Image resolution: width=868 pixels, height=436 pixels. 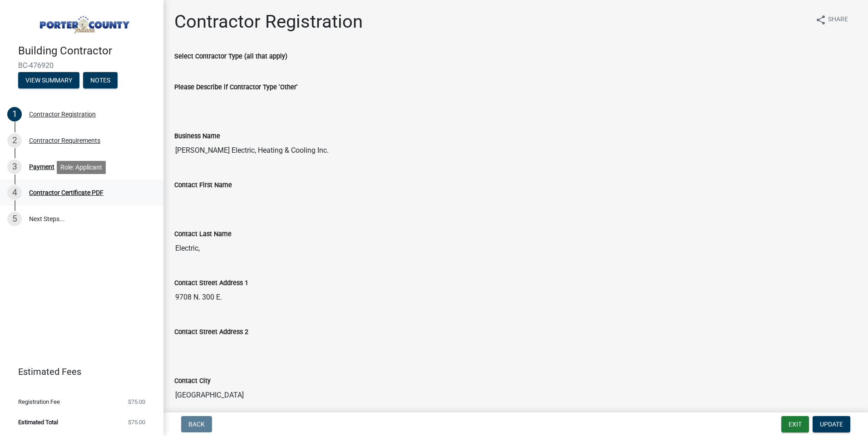 I want to click on label: Select Contractor Type (all that apply), so click(x=231, y=57).